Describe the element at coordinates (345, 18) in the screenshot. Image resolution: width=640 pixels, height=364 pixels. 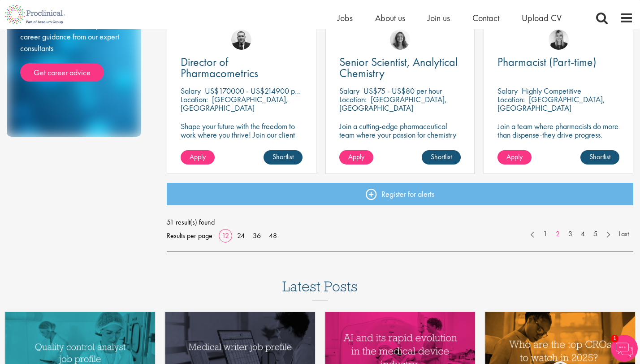
I see `a: Jobs` at that location.